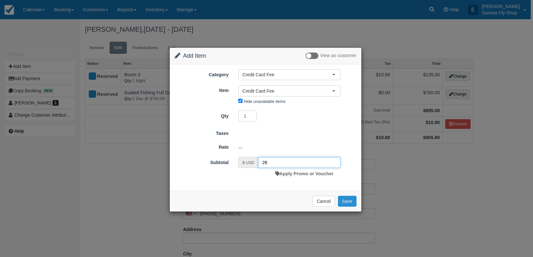 The image size is (533, 257). What do you see at coordinates (338, 56) in the screenshot?
I see `span: View as customer` at bounding box center [338, 56].